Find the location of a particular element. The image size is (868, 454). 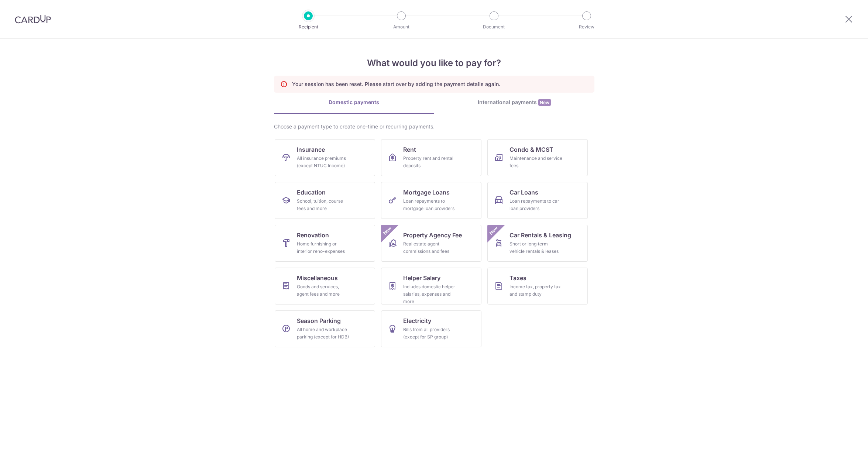

a: TaxesIncome tax, property tax and stamp duty is located at coordinates (538, 286).